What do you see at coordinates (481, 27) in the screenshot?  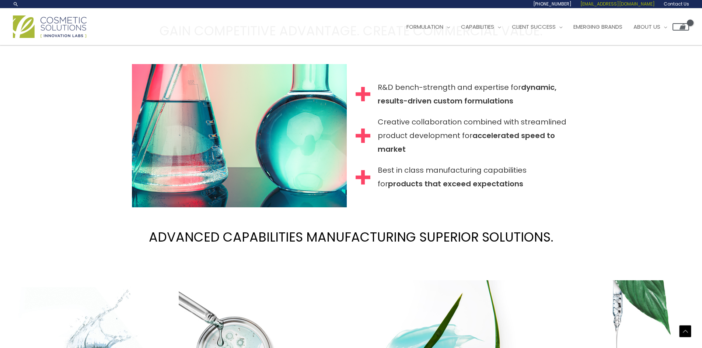 I see `a: Capabilities` at bounding box center [481, 27].